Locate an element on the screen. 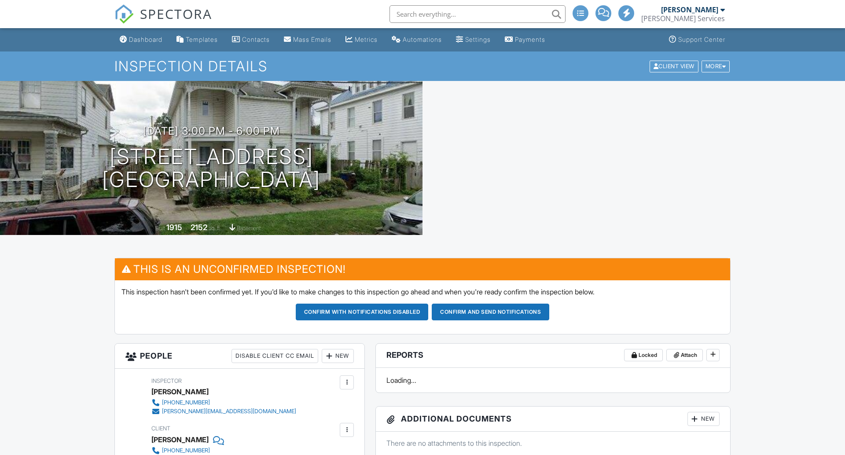 The image size is (845, 455). div: Metrics is located at coordinates (366, 39).